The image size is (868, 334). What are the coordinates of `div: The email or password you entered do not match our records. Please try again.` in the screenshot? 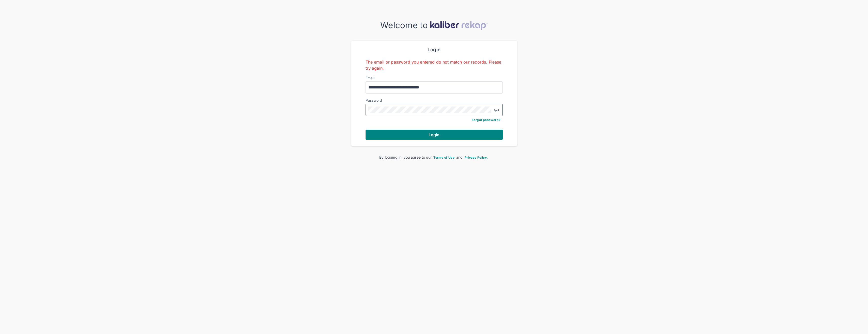 It's located at (434, 65).